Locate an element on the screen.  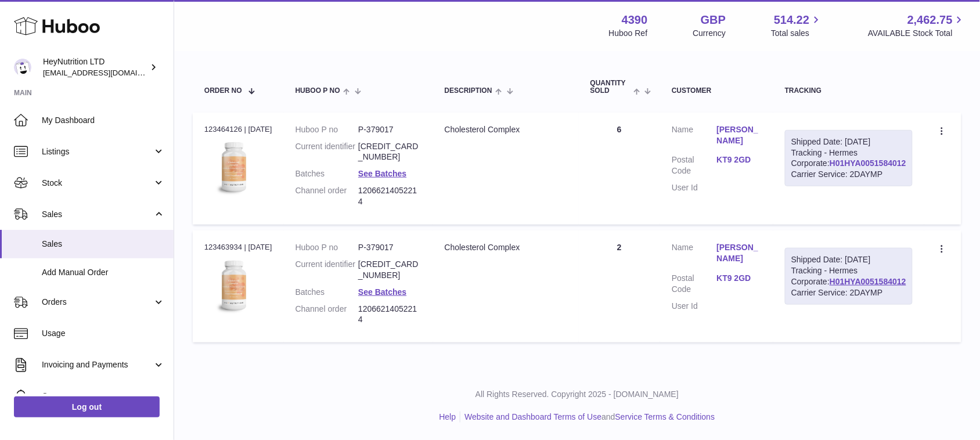
div: Customer is located at coordinates (717, 91).